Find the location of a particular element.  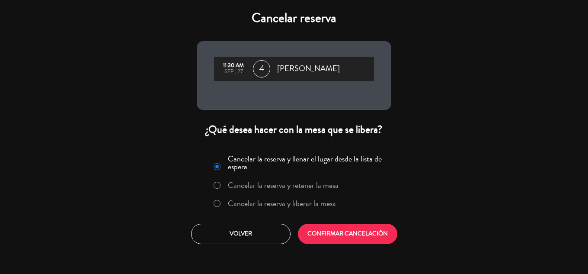

button: Volver is located at coordinates (241, 234).